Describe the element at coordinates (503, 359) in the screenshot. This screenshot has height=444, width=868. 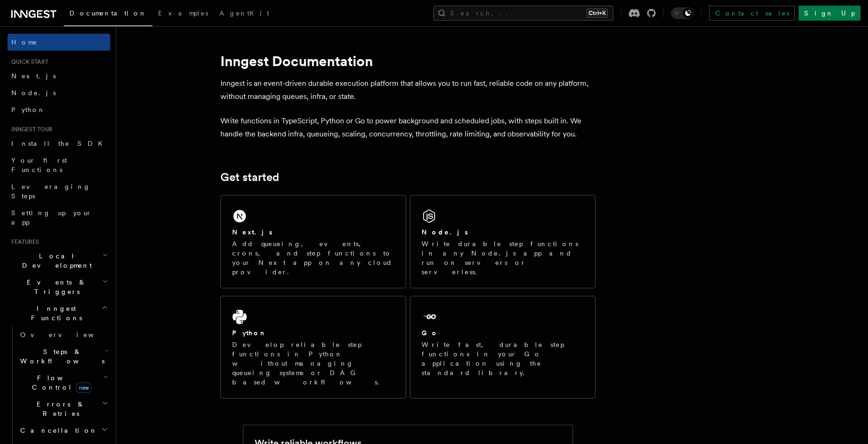
I see `p: Write fast, durable step functions in your Go application using the standard library.` at that location.